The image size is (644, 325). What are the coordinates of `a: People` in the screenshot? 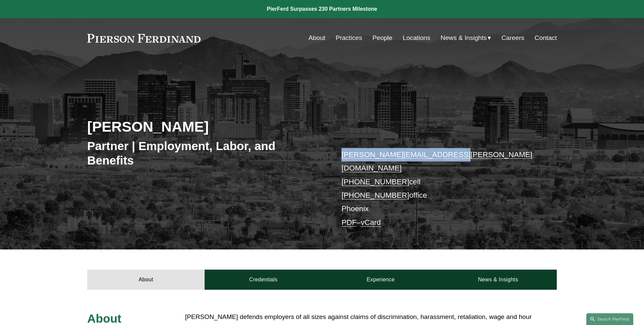 It's located at (383, 38).